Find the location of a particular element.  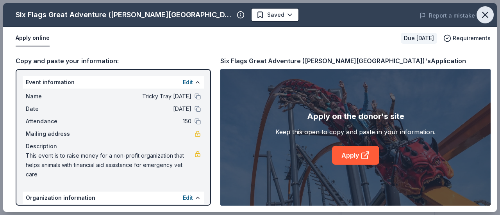

span: Name is located at coordinates (52, 96).